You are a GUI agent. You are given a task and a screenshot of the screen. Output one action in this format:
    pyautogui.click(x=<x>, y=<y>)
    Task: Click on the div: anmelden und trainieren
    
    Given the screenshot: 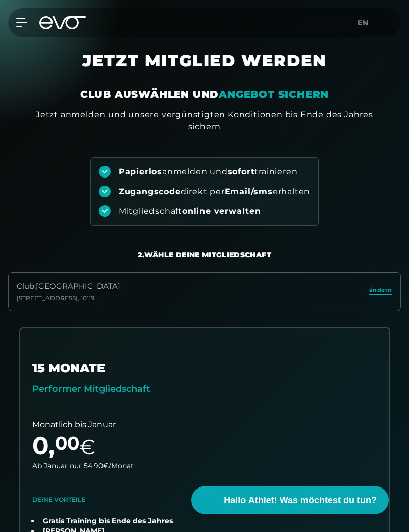 What is the action you would take?
    pyautogui.click(x=208, y=172)
    